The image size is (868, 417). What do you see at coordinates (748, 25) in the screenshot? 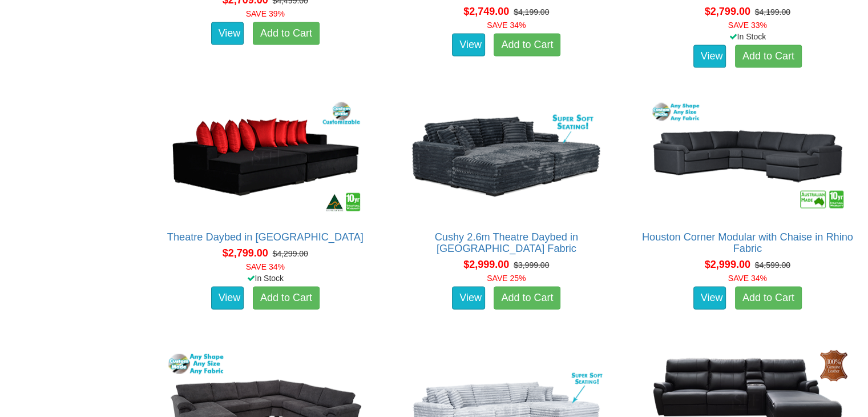
I see `font: SAVE 33%` at bounding box center [748, 25].